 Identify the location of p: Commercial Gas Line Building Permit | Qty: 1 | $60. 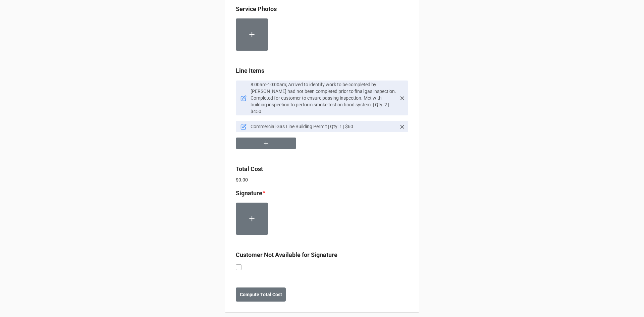
(324, 127).